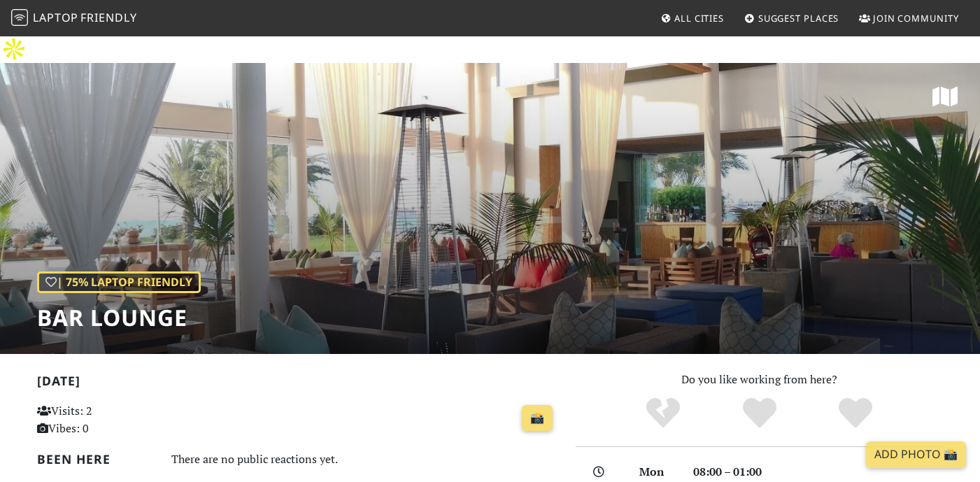  What do you see at coordinates (692, 18) in the screenshot?
I see `a: All Cities` at bounding box center [692, 18].